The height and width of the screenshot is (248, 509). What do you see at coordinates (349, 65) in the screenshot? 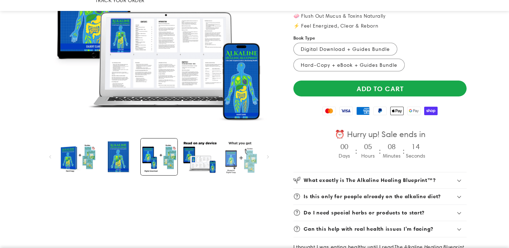
I see `label: Hard-Copy + eBook + Guides Bundle` at bounding box center [349, 65].